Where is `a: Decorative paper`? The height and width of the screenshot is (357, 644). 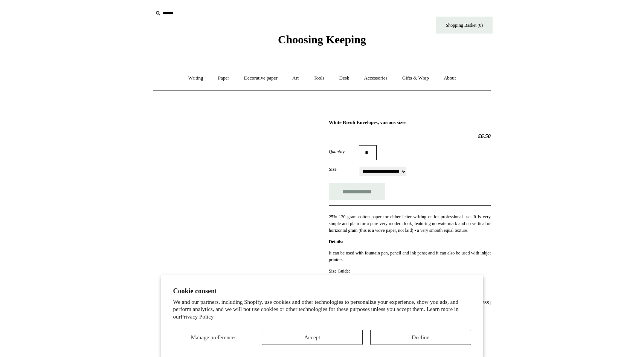
a: Decorative paper is located at coordinates (260, 78).